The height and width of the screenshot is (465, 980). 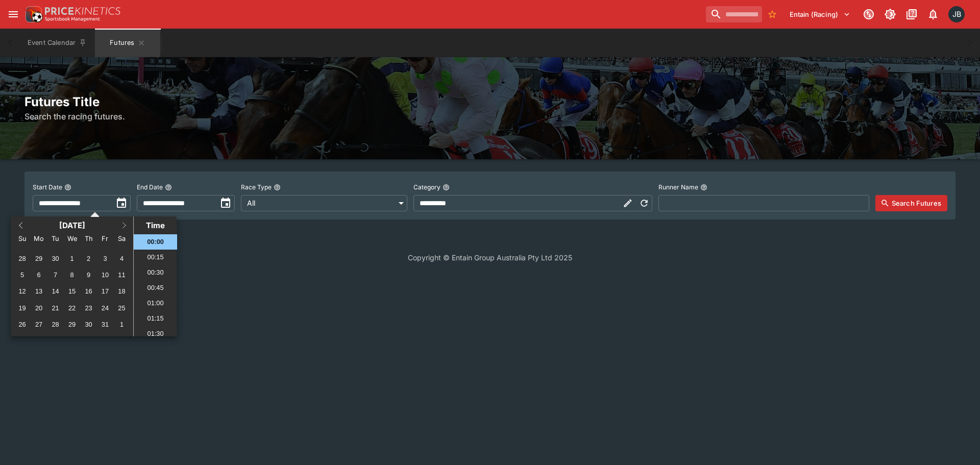 What do you see at coordinates (155, 272) in the screenshot?
I see `li: 00:30` at bounding box center [155, 272].